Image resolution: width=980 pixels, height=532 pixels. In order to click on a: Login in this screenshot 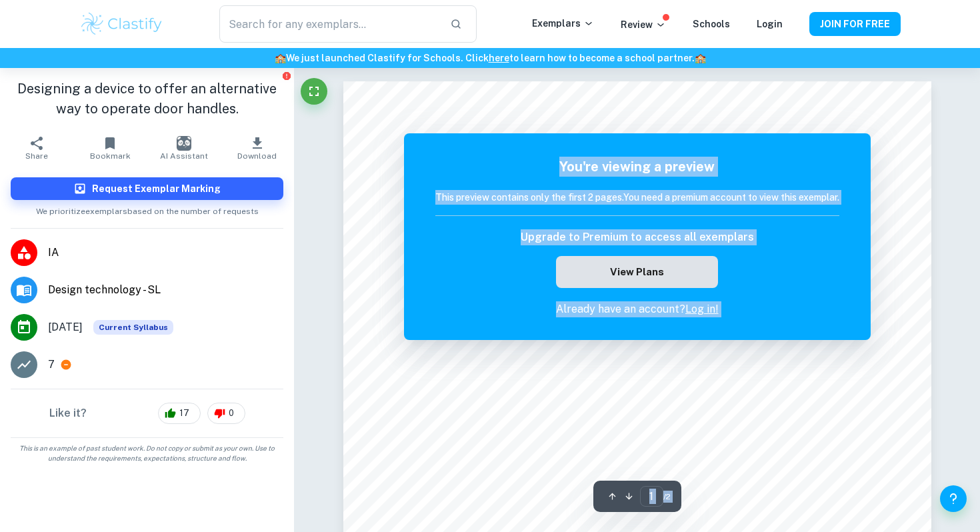, I will do `click(769, 24)`.